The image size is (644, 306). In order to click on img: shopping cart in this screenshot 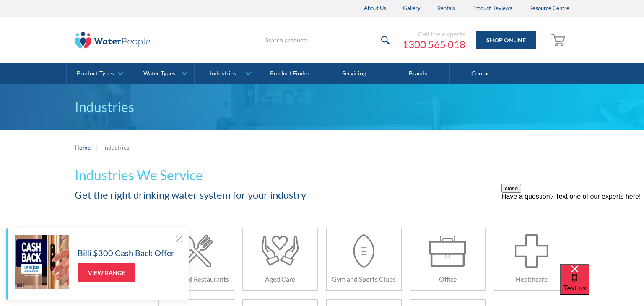, I will do `click(560, 40)`.